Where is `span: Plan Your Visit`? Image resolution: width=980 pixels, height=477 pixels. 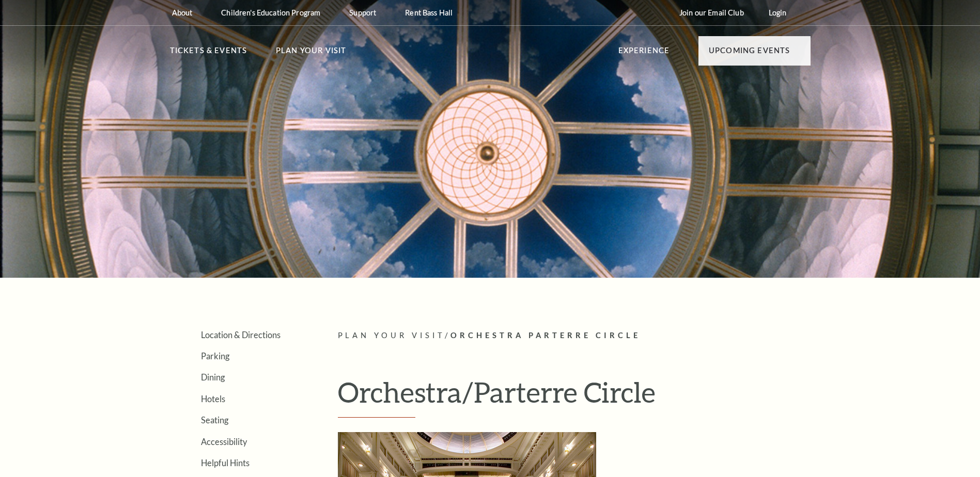
span: Plan Your Visit is located at coordinates (392, 335).